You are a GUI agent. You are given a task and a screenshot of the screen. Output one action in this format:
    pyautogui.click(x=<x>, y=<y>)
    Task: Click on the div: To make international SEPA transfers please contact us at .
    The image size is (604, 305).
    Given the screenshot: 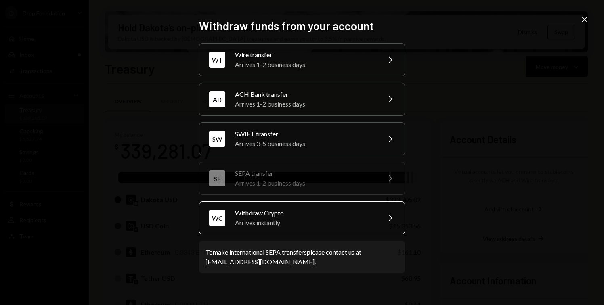 What is the action you would take?
    pyautogui.click(x=302, y=257)
    